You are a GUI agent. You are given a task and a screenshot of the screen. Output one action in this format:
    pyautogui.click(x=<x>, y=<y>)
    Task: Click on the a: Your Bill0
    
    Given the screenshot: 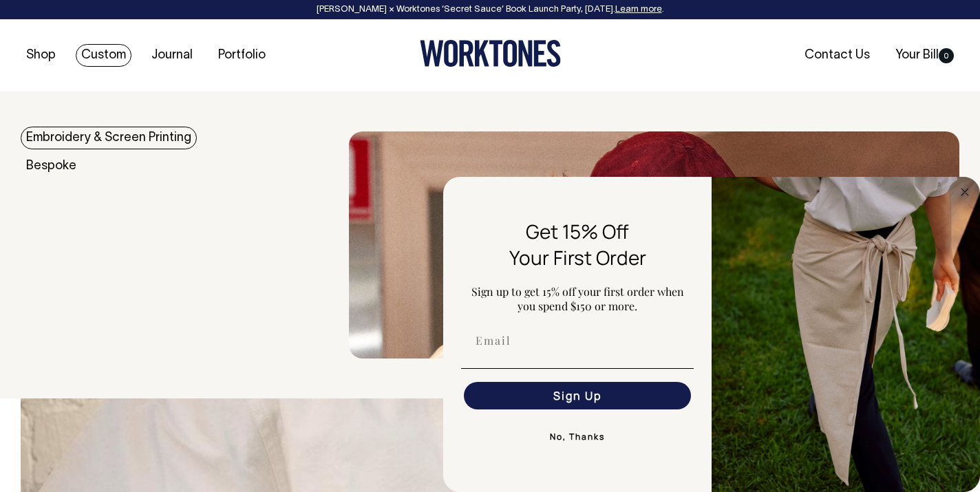 What is the action you would take?
    pyautogui.click(x=924, y=55)
    